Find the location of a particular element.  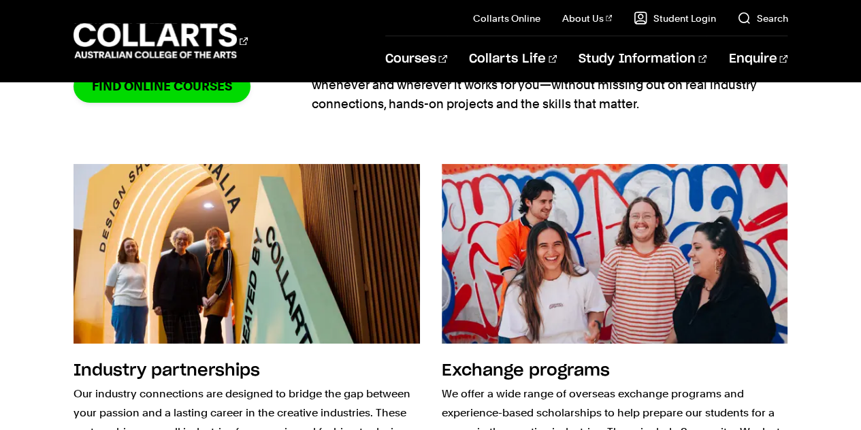

a: About Us is located at coordinates (587, 18).